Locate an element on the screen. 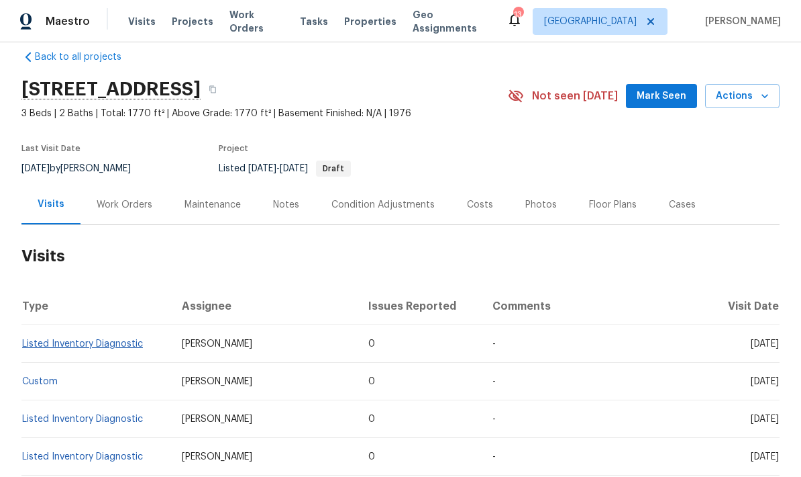 This screenshot has height=477, width=801. span: Geo Assignments is located at coordinates (452, 21).